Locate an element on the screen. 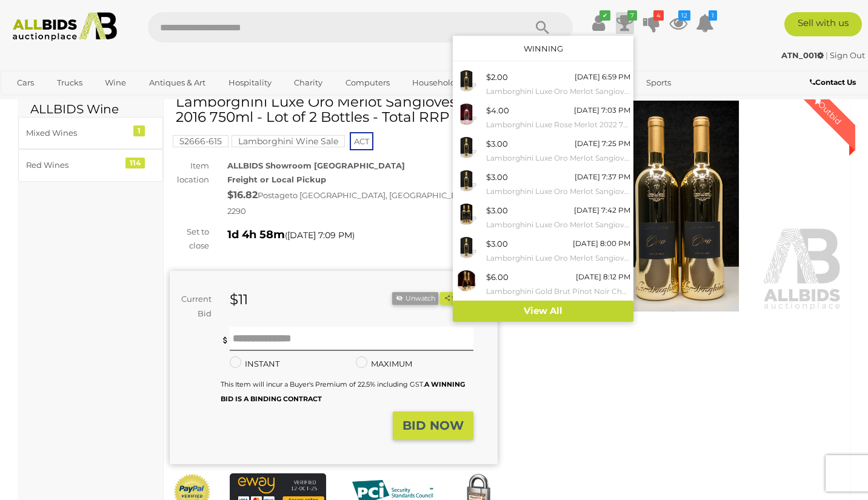 This screenshot has width=868, height=500. li: Unwatch this item is located at coordinates (415, 298).